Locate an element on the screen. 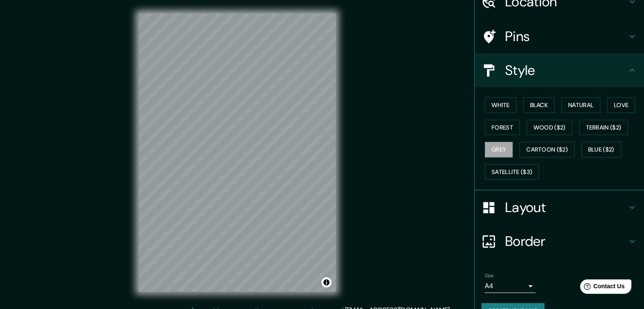 The image size is (644, 309). button: Wood ($2) is located at coordinates (550, 128).